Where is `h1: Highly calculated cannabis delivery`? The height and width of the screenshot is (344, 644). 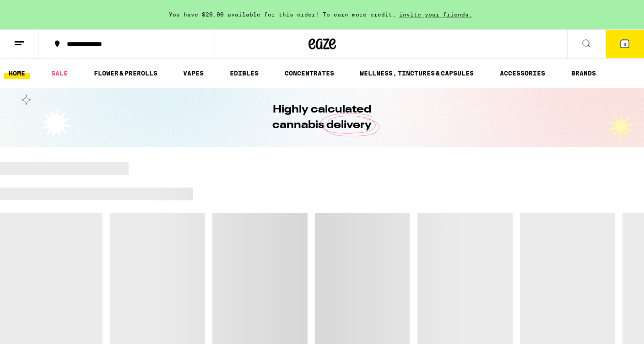 h1: Highly calculated cannabis delivery is located at coordinates (322, 117).